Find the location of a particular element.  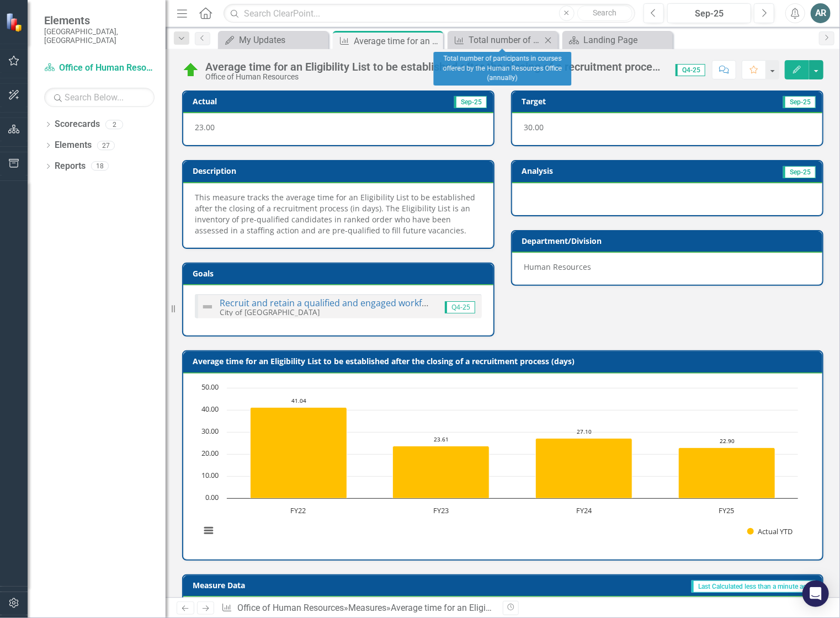

div: 27 is located at coordinates (106, 145).